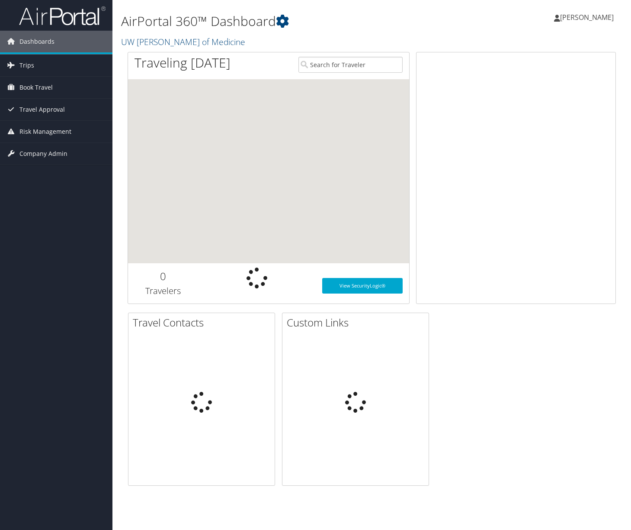  What do you see at coordinates (36, 87) in the screenshot?
I see `span: Book Travel` at bounding box center [36, 87].